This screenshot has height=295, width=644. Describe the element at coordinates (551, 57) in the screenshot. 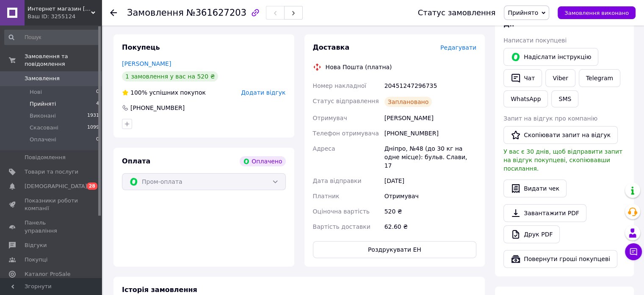

I see `button: Надіслати інструкцію` at that location.